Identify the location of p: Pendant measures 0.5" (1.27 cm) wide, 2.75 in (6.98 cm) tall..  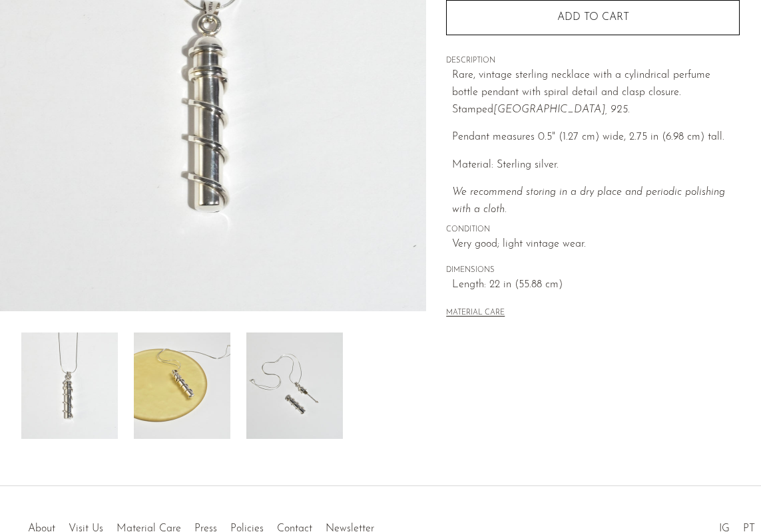
(596, 138).